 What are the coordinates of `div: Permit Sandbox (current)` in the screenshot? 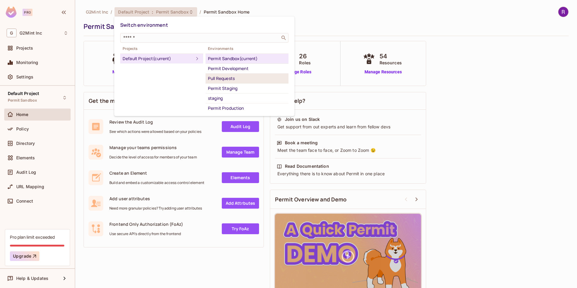 It's located at (247, 59).